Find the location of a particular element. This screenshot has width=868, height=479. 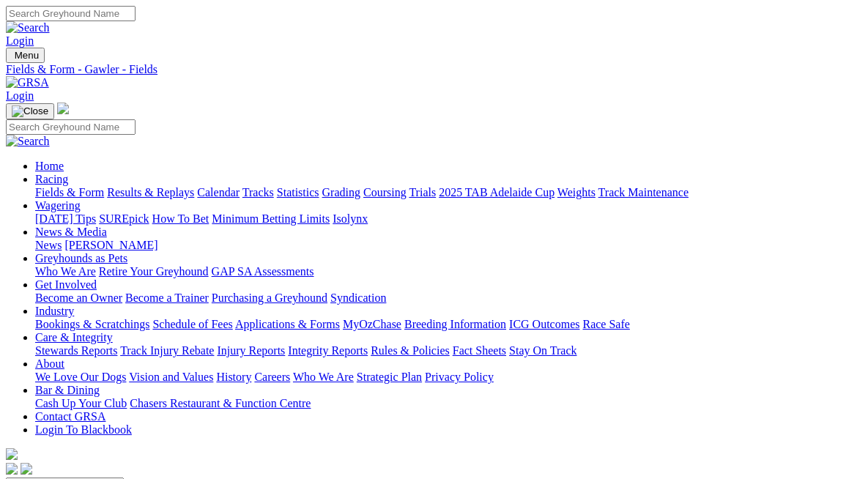

a: Fields & Form - Gawler - Fields is located at coordinates (434, 70).